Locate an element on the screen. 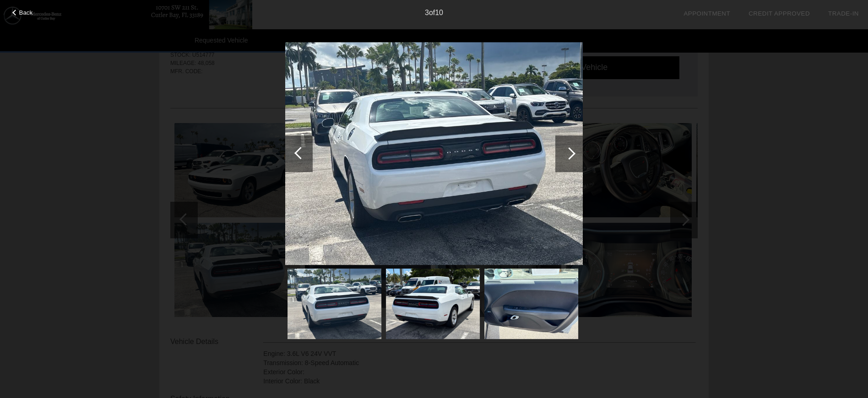 The image size is (868, 398). img: 3cd6b31ad3889c56f2c320fd8b51a142.jpeg is located at coordinates (531, 303).